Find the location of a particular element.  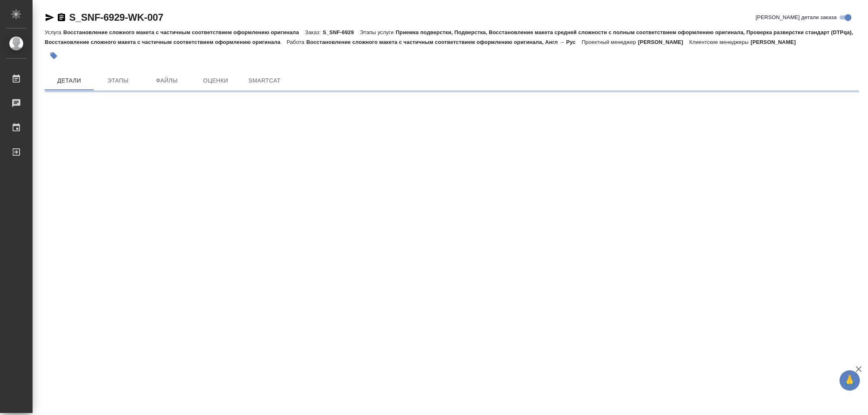

span: Файлы is located at coordinates (167, 81).